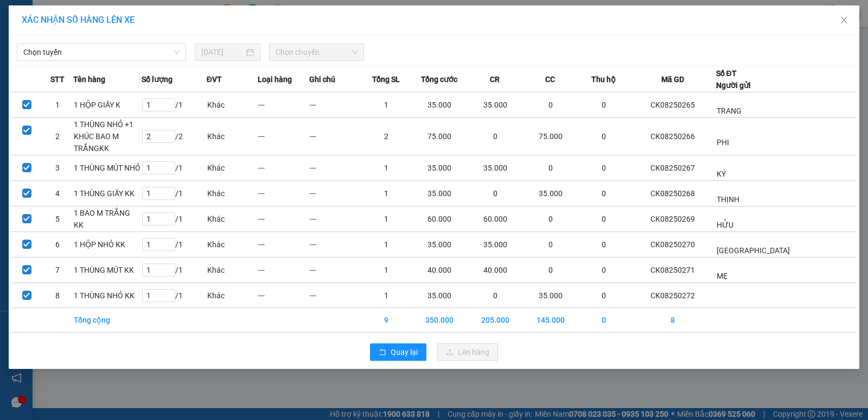  What do you see at coordinates (101, 52) in the screenshot?
I see `span: Chọn tuyến` at bounding box center [101, 52].